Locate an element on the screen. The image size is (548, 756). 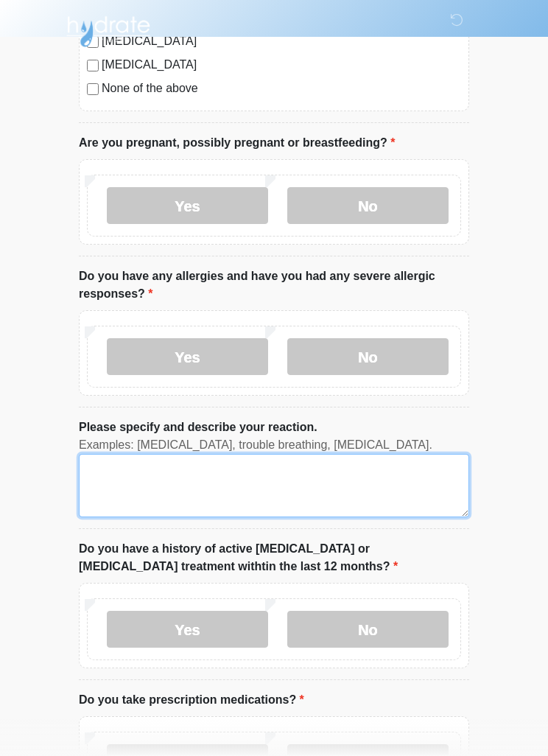
label: Do you take prescription medications? is located at coordinates (192, 700).